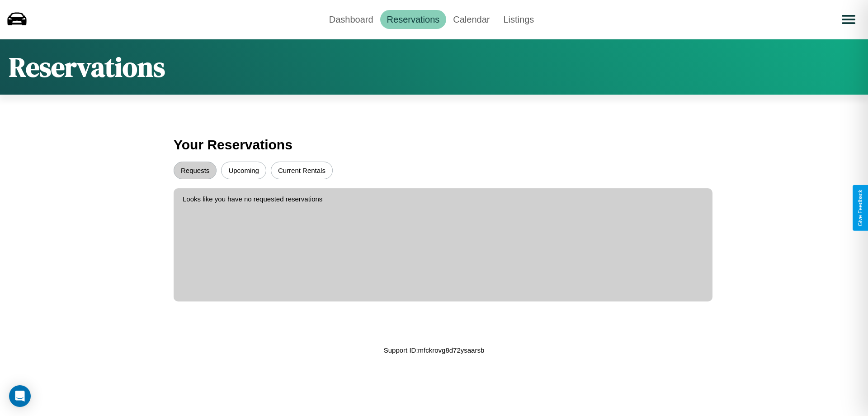 The height and width of the screenshot is (416, 868). Describe the element at coordinates (20, 396) in the screenshot. I see `div: Open Intercom Messenger` at that location.